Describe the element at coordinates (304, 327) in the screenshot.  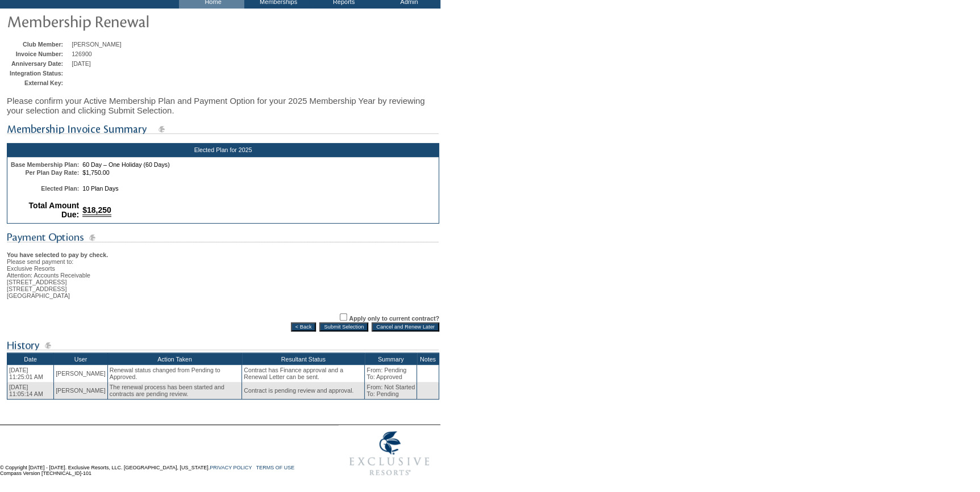
I see `input: < Back` at that location.